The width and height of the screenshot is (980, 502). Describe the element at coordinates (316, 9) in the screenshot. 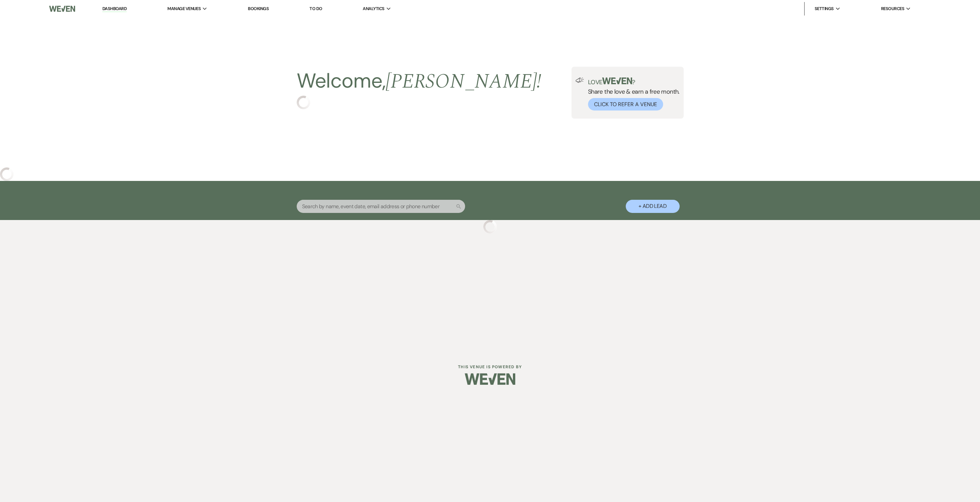

I see `a: To Do` at that location.